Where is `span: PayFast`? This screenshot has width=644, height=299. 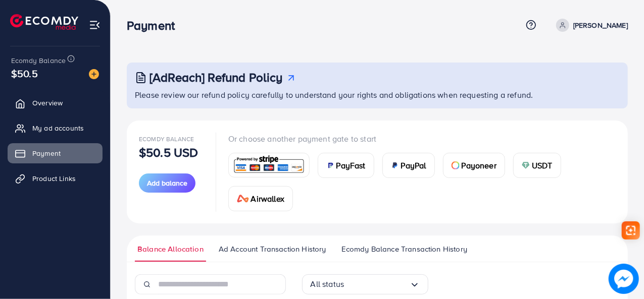 span: PayFast is located at coordinates (351, 166).